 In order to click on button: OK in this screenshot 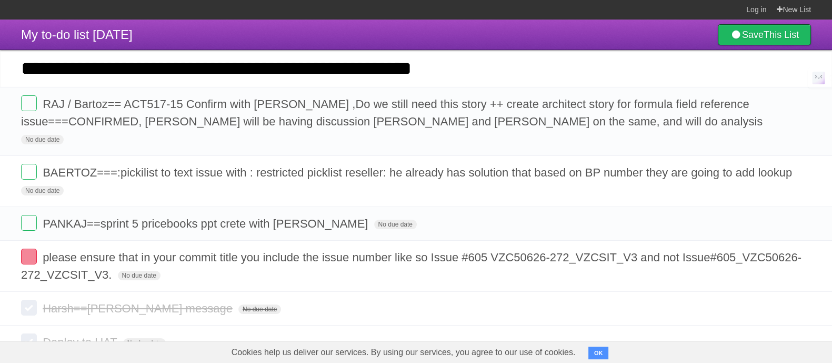, I will do `click(599, 353)`.